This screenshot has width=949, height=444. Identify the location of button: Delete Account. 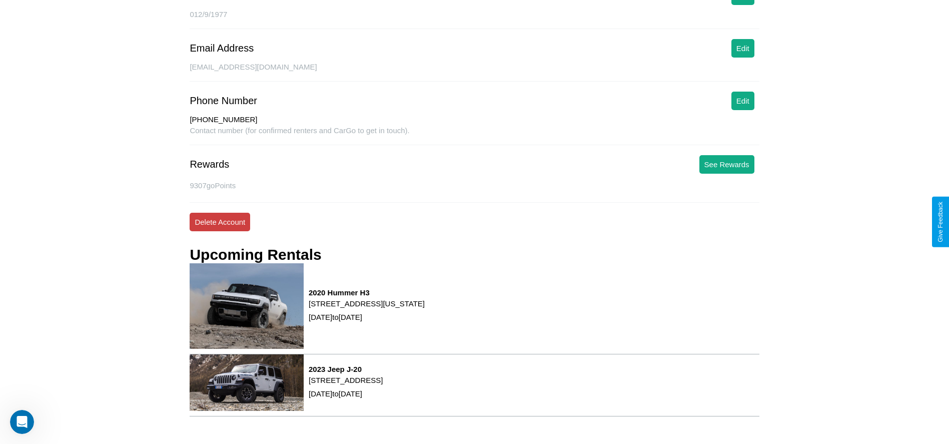
(220, 222).